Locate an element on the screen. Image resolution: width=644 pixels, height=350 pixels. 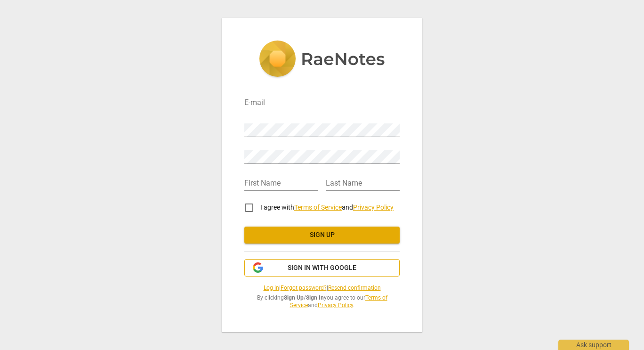
span: Sign in with Google is located at coordinates (322, 268).